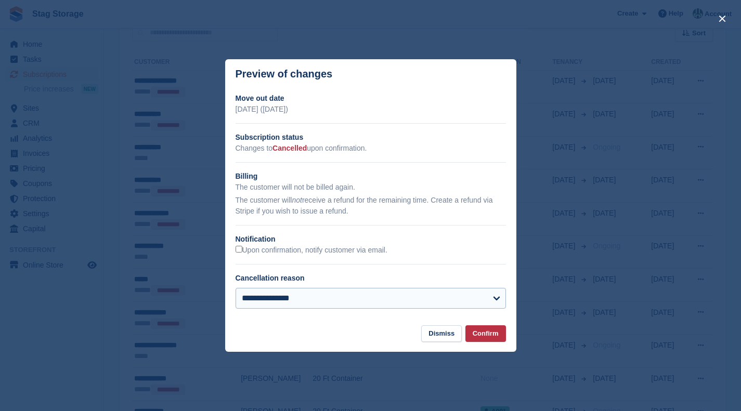 This screenshot has height=411, width=741. Describe the element at coordinates (290, 148) in the screenshot. I see `span: Cancelled` at that location.